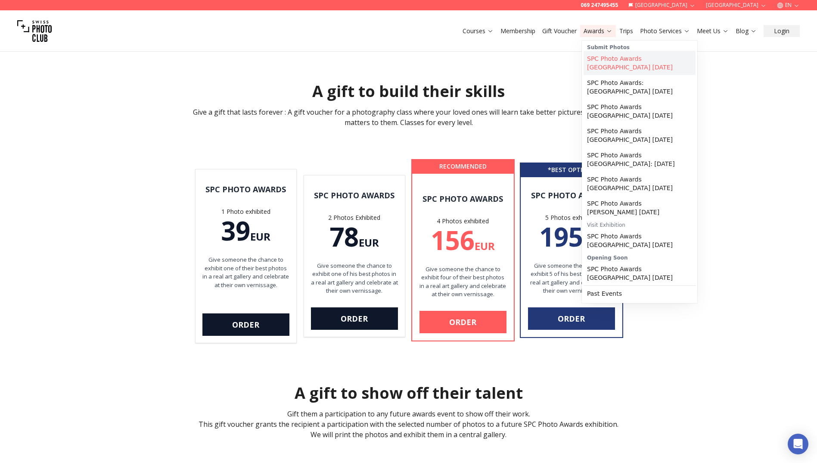  I want to click on div: Opening Soon, so click(640, 257).